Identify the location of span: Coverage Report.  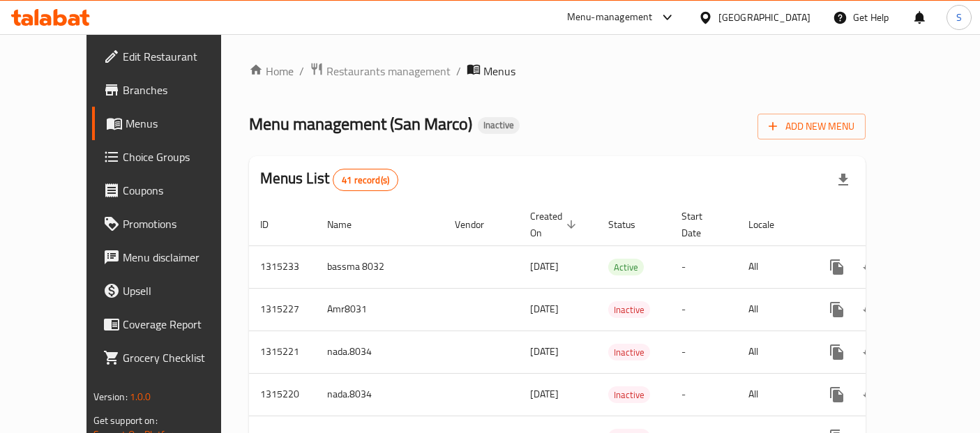
(180, 324).